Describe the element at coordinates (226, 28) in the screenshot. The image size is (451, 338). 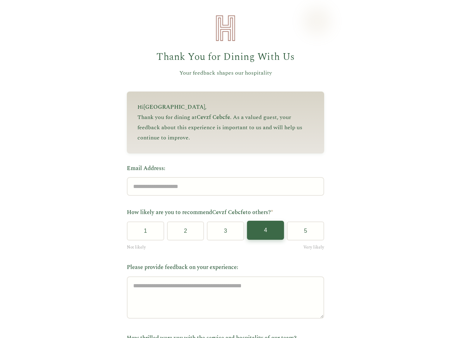
I see `img: Heirloom Hospitality Logo` at that location.